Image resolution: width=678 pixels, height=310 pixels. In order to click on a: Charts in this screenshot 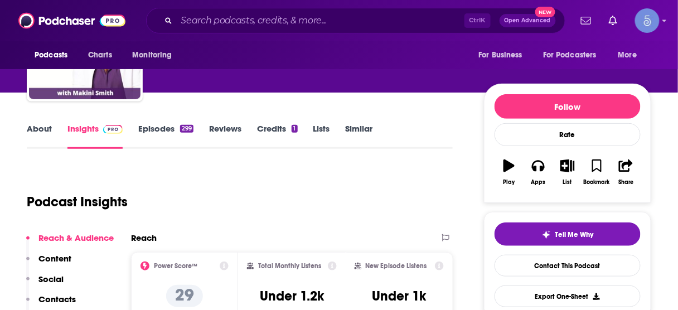, I will do `click(100, 55)`.